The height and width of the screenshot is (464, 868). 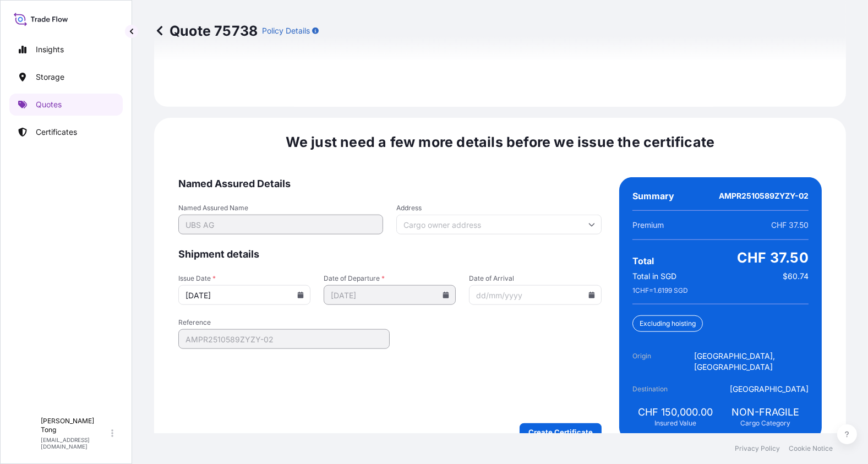 What do you see at coordinates (560, 432) in the screenshot?
I see `p: Create Certificate` at bounding box center [560, 432].